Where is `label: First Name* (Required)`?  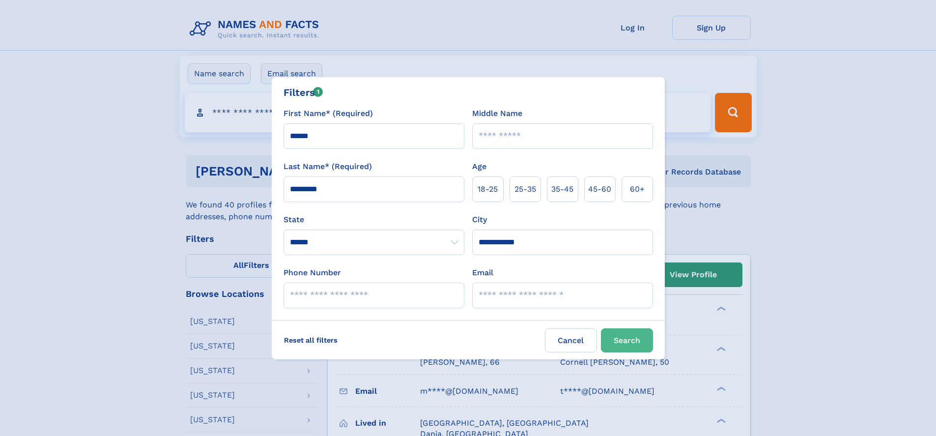 label: First Name* (Required) is located at coordinates (328, 114).